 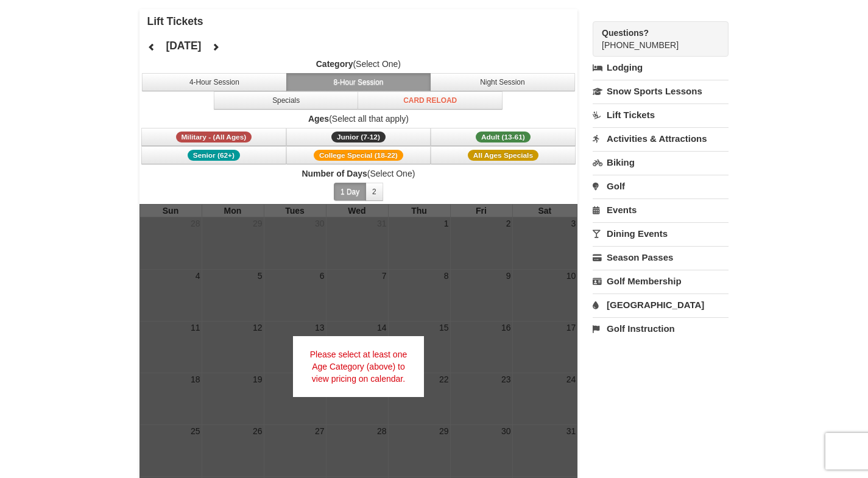 I want to click on a: Events, so click(x=660, y=210).